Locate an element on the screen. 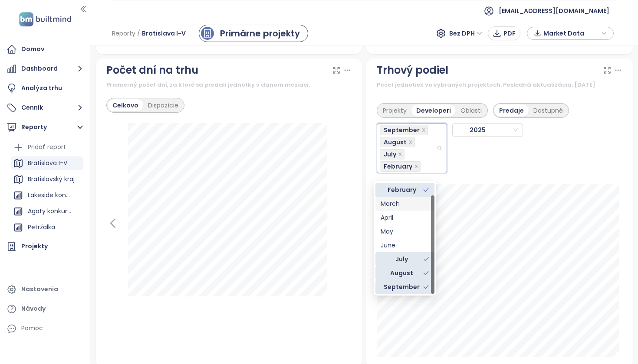 The image size is (638, 364). div: Dispozície is located at coordinates (164, 105).